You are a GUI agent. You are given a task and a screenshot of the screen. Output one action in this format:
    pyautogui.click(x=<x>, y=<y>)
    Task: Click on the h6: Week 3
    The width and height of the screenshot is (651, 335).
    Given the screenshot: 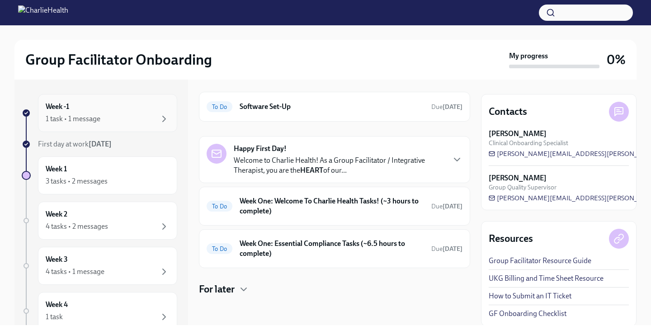 What is the action you would take?
    pyautogui.click(x=57, y=260)
    